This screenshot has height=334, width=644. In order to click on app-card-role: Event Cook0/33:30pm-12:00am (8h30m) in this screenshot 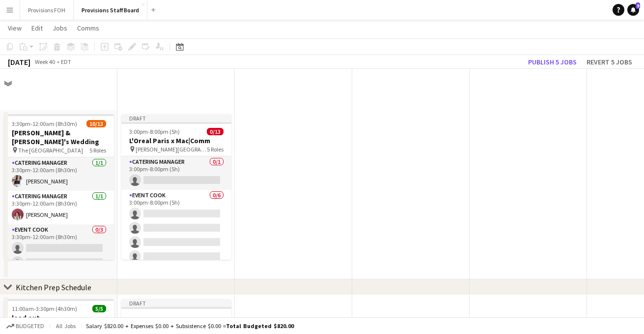, I will do `click(59, 255)`.